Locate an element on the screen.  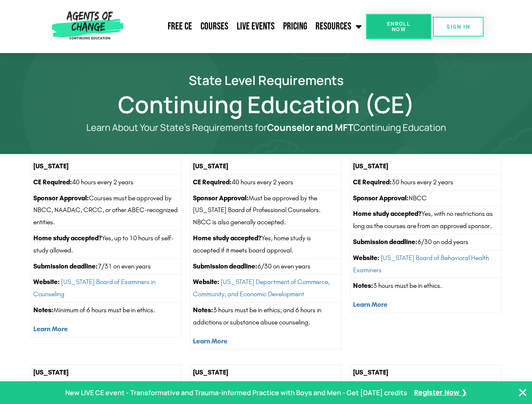
a: Free CE is located at coordinates (180, 27).